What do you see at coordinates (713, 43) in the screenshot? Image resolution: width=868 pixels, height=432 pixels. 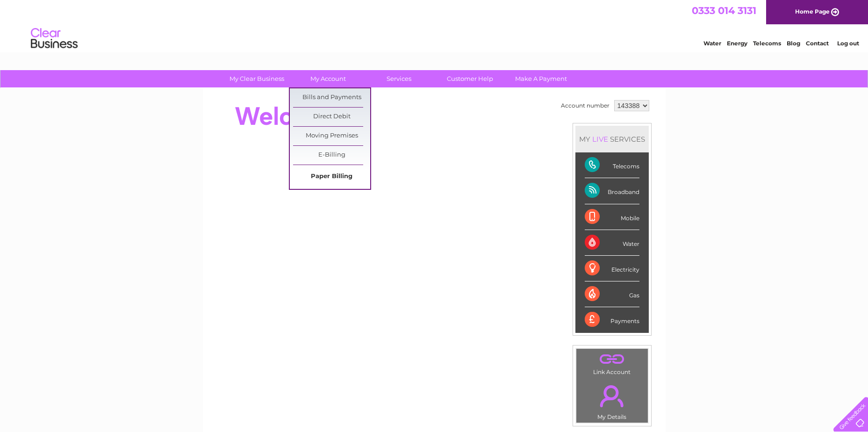 I see `a: Water` at bounding box center [713, 43].